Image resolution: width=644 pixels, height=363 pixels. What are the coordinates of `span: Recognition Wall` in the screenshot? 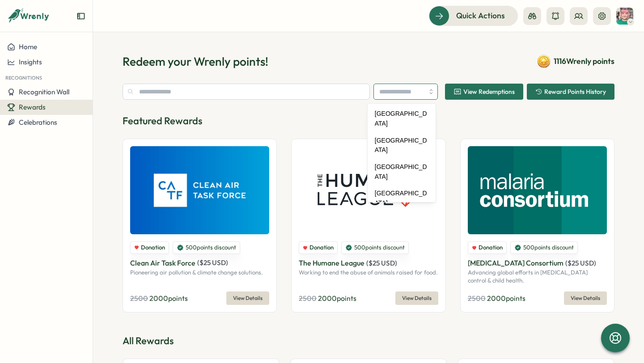 It's located at (44, 92).